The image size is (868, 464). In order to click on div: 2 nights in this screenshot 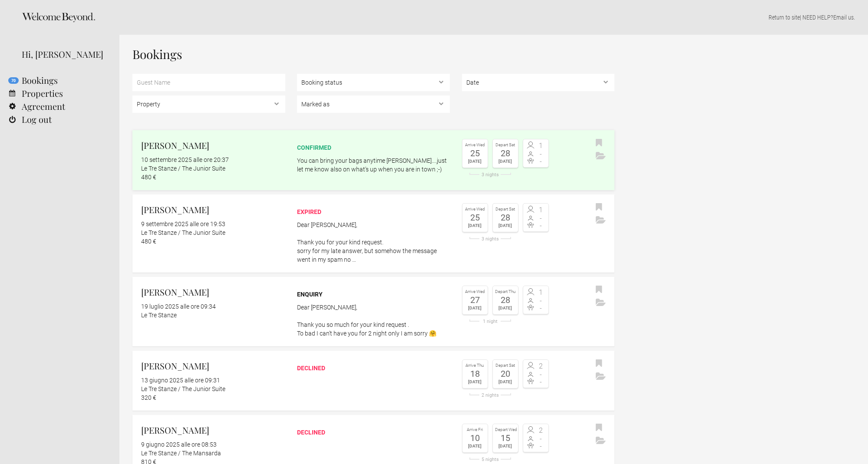, I will do `click(490, 395)`.